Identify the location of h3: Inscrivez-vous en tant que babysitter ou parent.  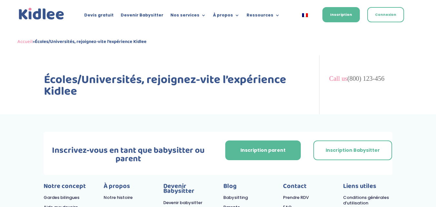
(128, 156).